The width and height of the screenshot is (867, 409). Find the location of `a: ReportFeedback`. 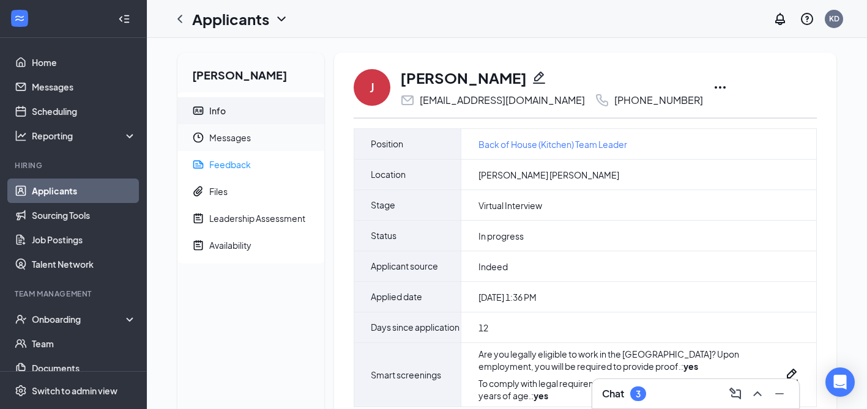

a: ReportFeedback is located at coordinates (251, 165).